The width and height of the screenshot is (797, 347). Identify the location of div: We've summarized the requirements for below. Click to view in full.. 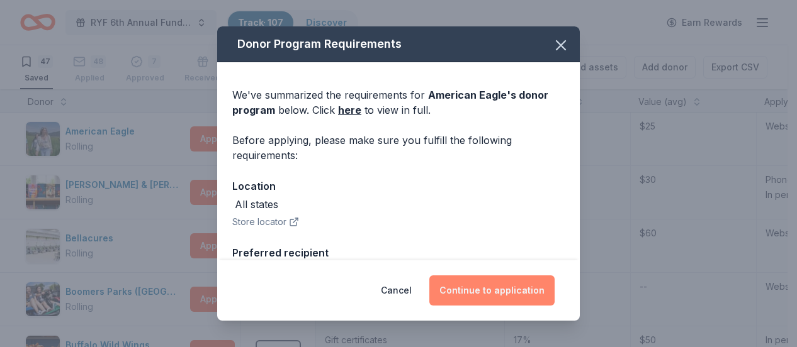
(398, 103).